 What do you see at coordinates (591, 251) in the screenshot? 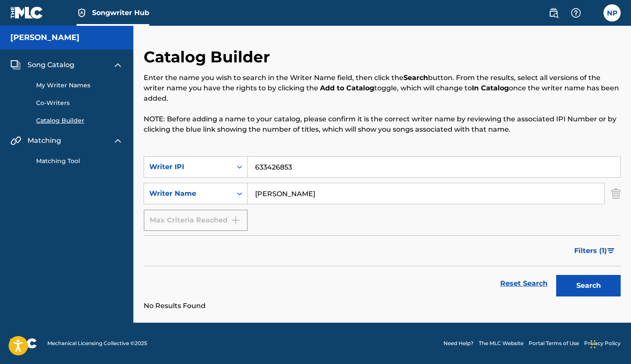
I see `span: Filters ( 1 )` at bounding box center [591, 251].